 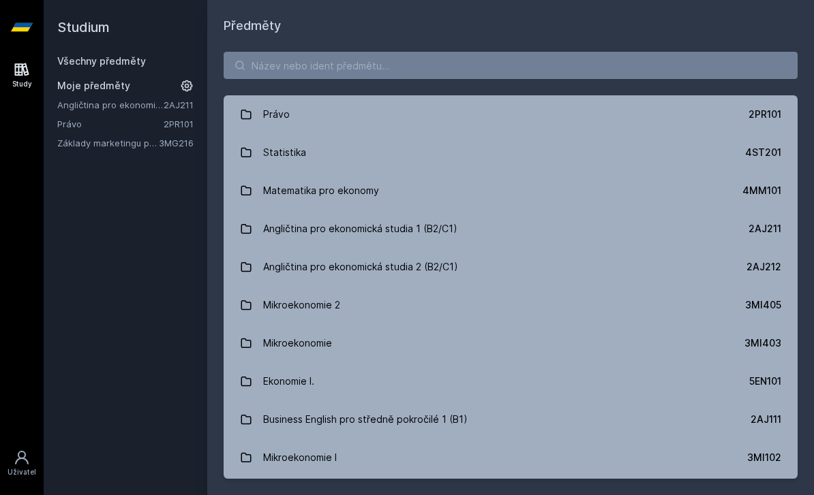 What do you see at coordinates (765, 114) in the screenshot?
I see `div: 2PR101` at bounding box center [765, 114].